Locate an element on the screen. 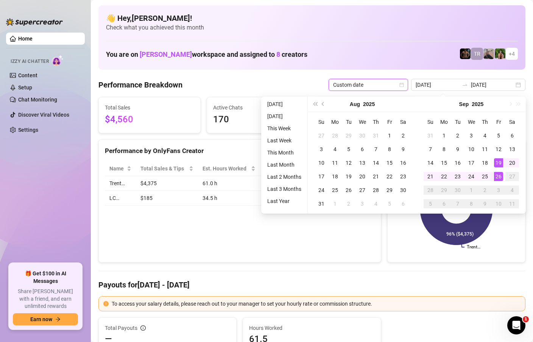 The width and height of the screenshot is (533, 342). div: 23 is located at coordinates (458, 176).